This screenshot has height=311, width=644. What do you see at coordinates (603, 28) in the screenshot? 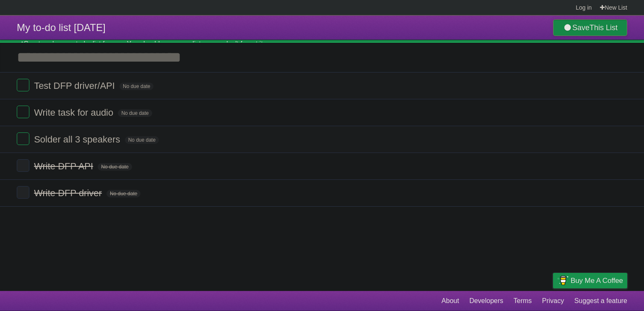
I see `b: This List` at bounding box center [603, 28].